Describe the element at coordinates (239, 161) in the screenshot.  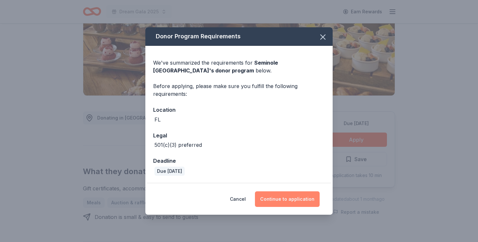
I see `div: Deadline` at that location.